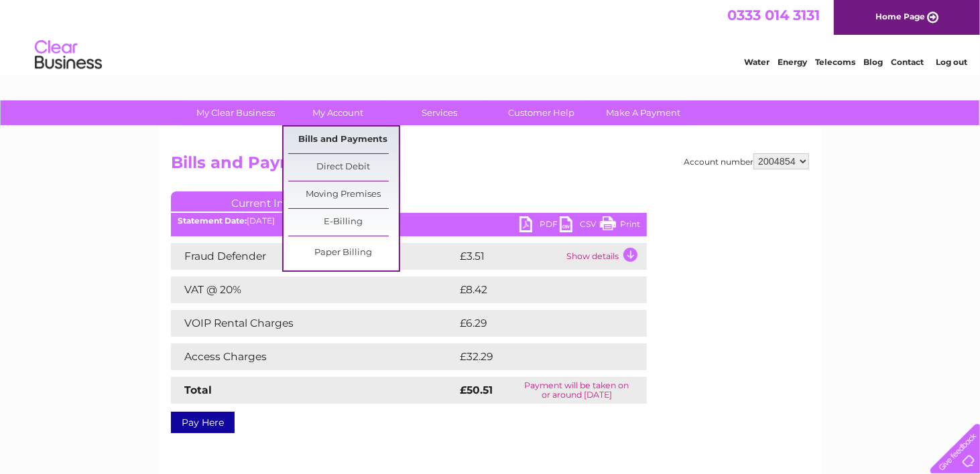  I want to click on a: Current Invoice, so click(271, 201).